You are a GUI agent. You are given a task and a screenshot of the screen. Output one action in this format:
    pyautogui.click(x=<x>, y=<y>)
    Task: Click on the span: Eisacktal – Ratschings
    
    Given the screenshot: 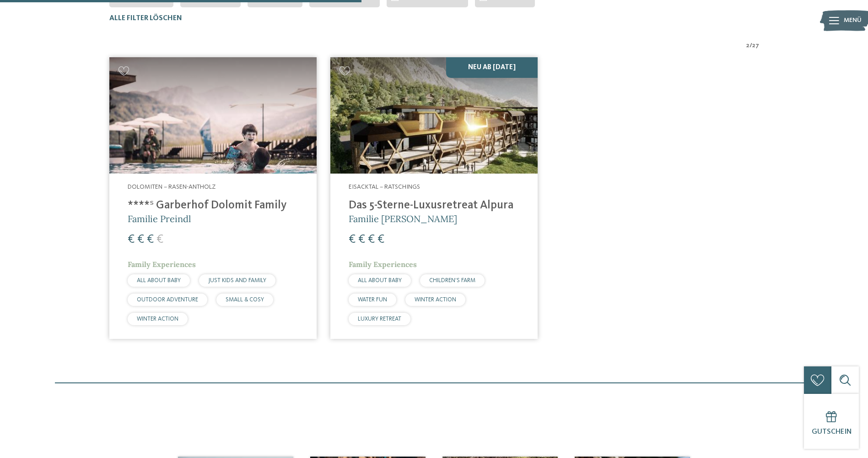 What is the action you would take?
    pyautogui.click(x=384, y=186)
    